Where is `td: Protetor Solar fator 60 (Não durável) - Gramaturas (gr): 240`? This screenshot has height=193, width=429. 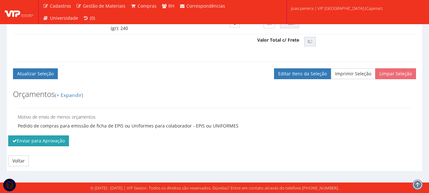
td: Protetor Solar fator 60 (Não durável) - Gramaturas (gr): 240 is located at coordinates (167, 25).